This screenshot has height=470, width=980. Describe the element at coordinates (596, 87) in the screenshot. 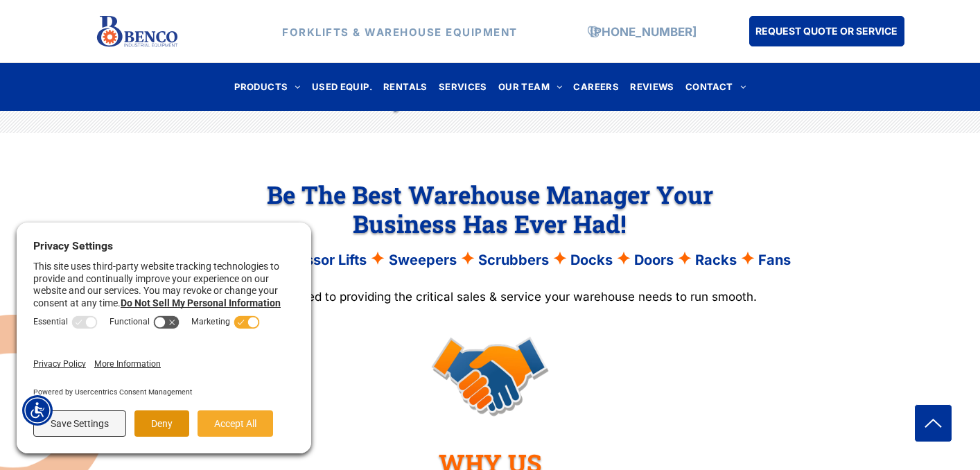

I see `a: CAREERS` at that location.